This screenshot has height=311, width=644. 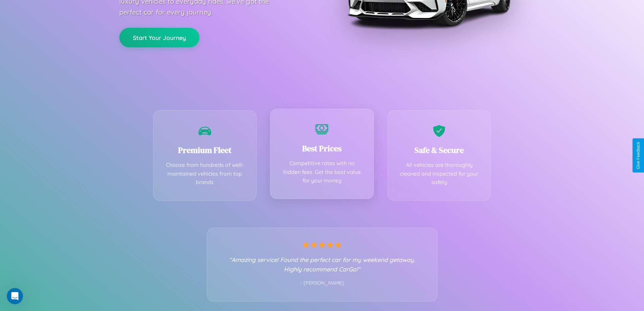 I want to click on button: Start Your Journey, so click(x=159, y=37).